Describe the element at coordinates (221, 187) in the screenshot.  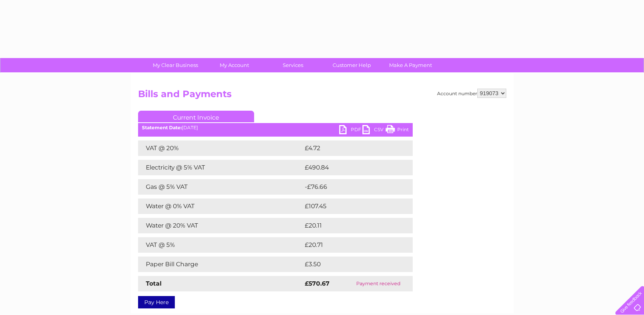
I see `td: Gas @ 5% VAT` at that location.